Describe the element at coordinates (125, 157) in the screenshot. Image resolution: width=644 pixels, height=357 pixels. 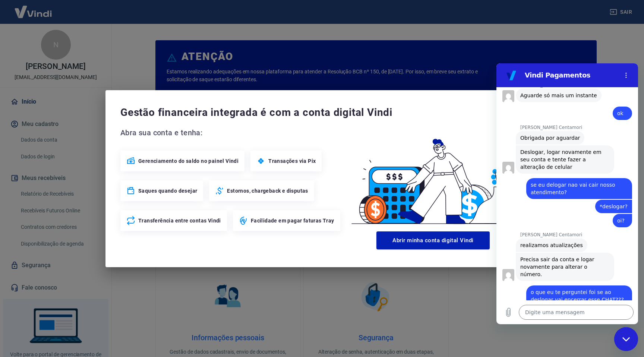
I see `span: oi?` at that location.